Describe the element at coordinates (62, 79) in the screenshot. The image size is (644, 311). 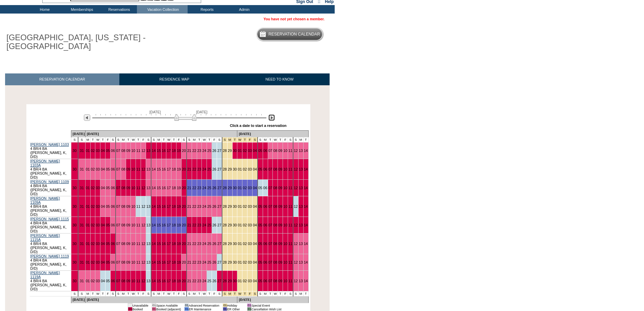
I see `a: RESERVATION CALENDAR` at that location.